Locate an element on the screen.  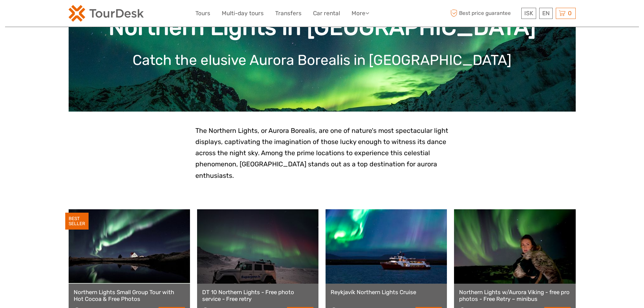
span: ISK is located at coordinates (529, 13).